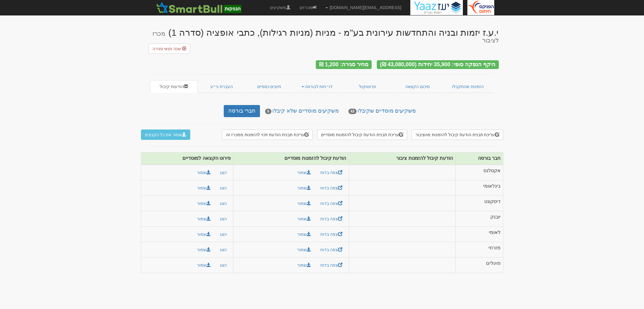  I want to click on th: חבר בורסה, so click(479, 158).